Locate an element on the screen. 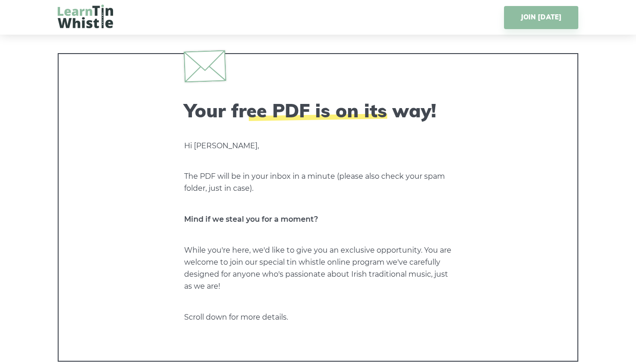  p: The PDF will be in your inbox in a minute (please also check your spam folder, just in case). is located at coordinates (318, 182).